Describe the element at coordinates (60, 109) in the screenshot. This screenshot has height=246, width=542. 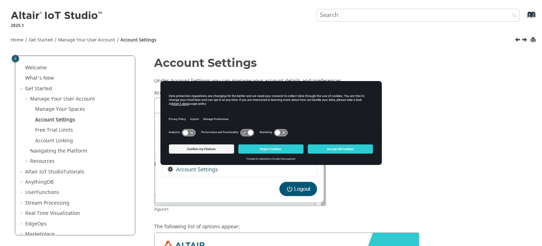
I see `a: Manage Your Spaces` at that location.